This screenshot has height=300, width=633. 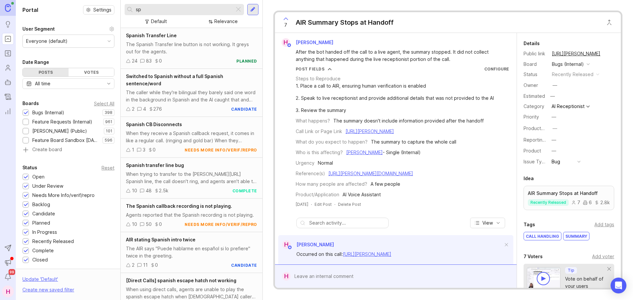 What do you see at coordinates (154, 124) in the screenshot?
I see `span: Spanish CB Disconnects` at bounding box center [154, 124].